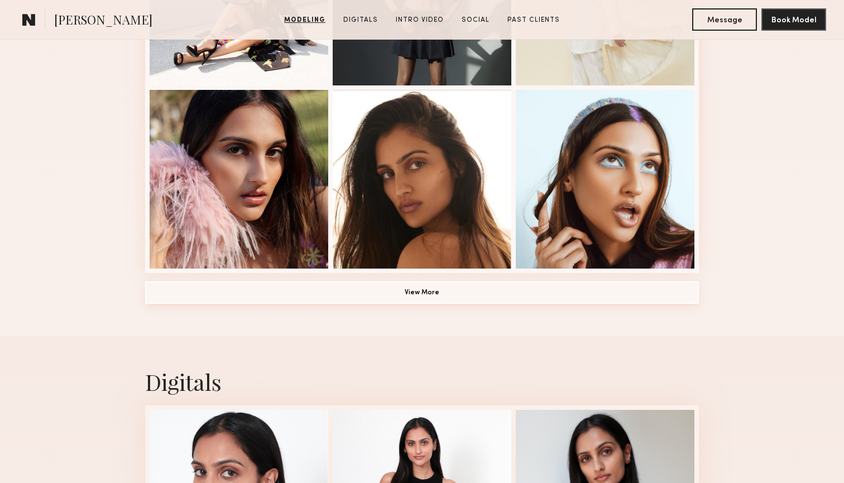  I want to click on a: Book Model, so click(793, 19).